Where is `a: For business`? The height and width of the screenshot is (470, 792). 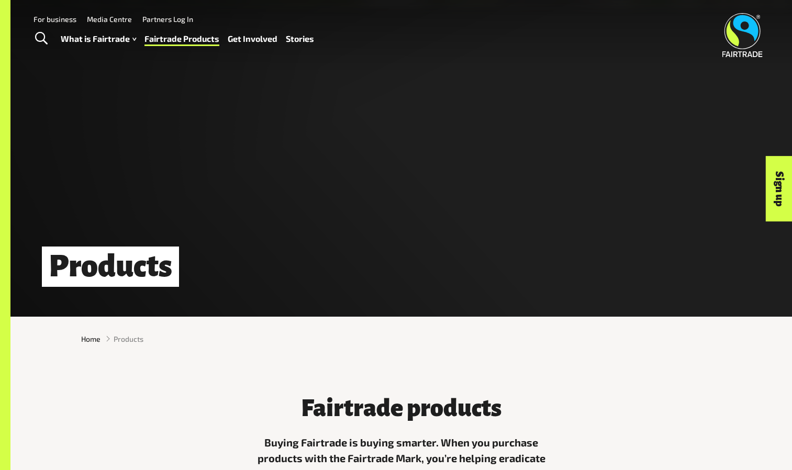
a: For business is located at coordinates (55, 19).